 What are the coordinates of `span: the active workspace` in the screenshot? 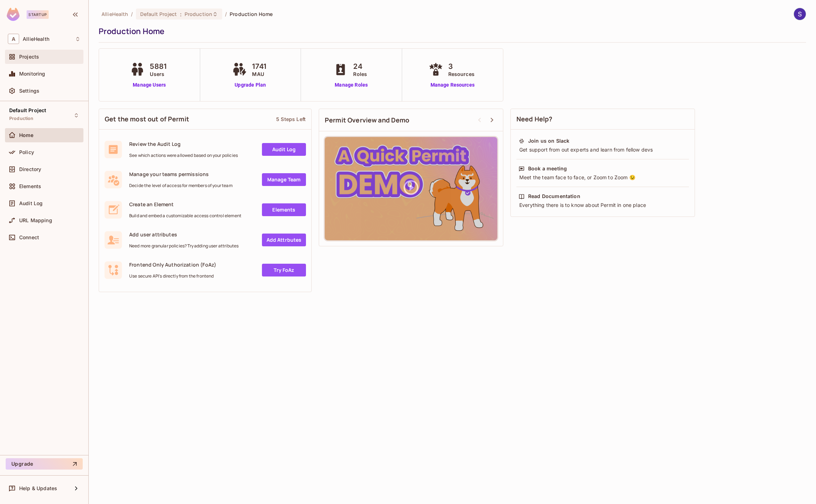 It's located at (115, 14).